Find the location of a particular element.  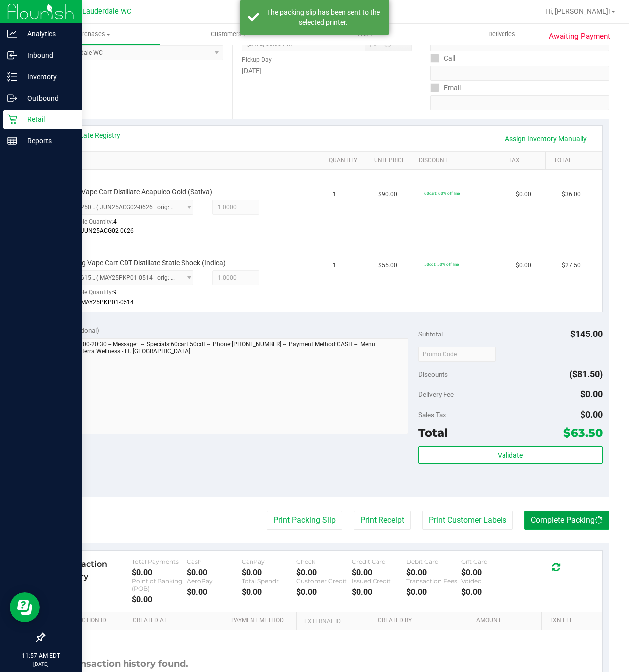

p: Analytics is located at coordinates (47, 34).